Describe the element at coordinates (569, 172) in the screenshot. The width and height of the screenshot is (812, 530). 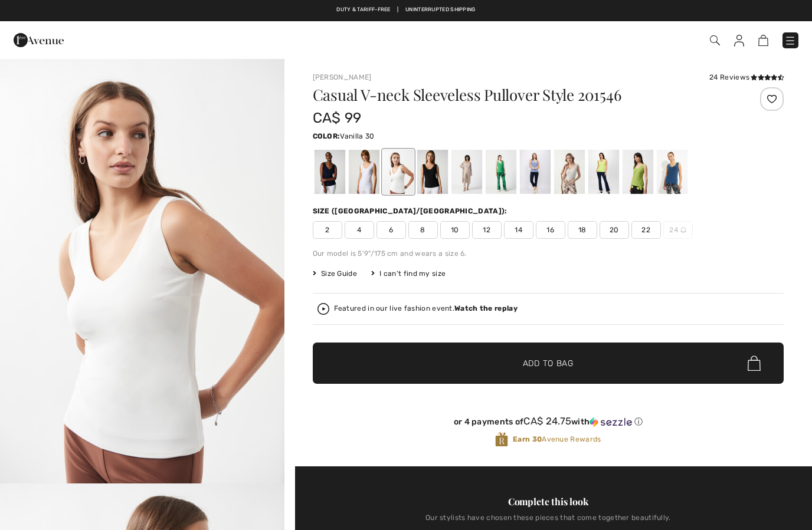
I see `div: Moonstone` at that location.